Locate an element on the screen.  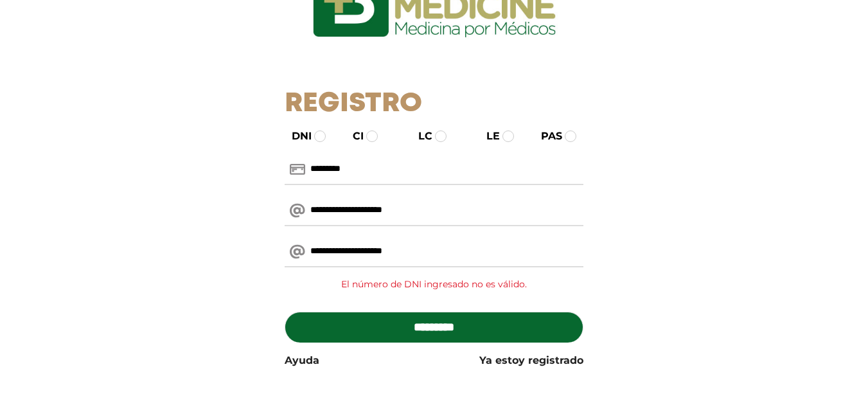
label: PAS is located at coordinates (546, 136).